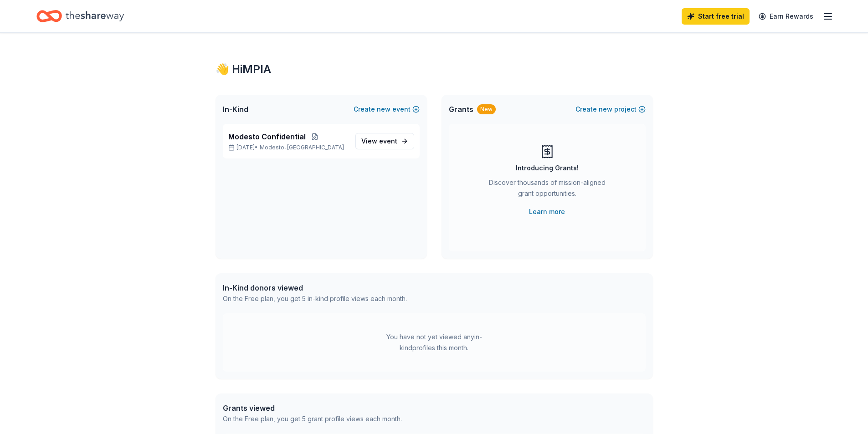 This screenshot has width=868, height=434. Describe the element at coordinates (715, 16) in the screenshot. I see `a: Start free trial` at that location.